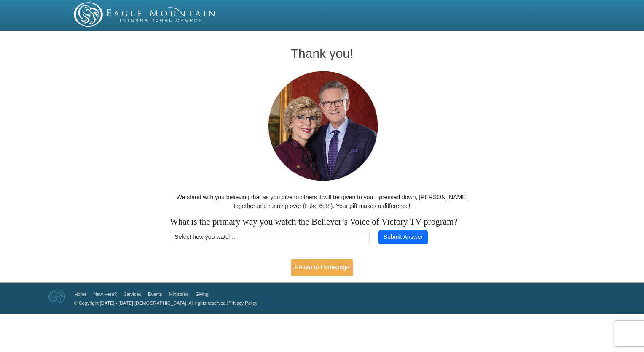 This screenshot has height=352, width=644. What do you see at coordinates (322, 267) in the screenshot?
I see `a: Return to Homepage` at bounding box center [322, 267].